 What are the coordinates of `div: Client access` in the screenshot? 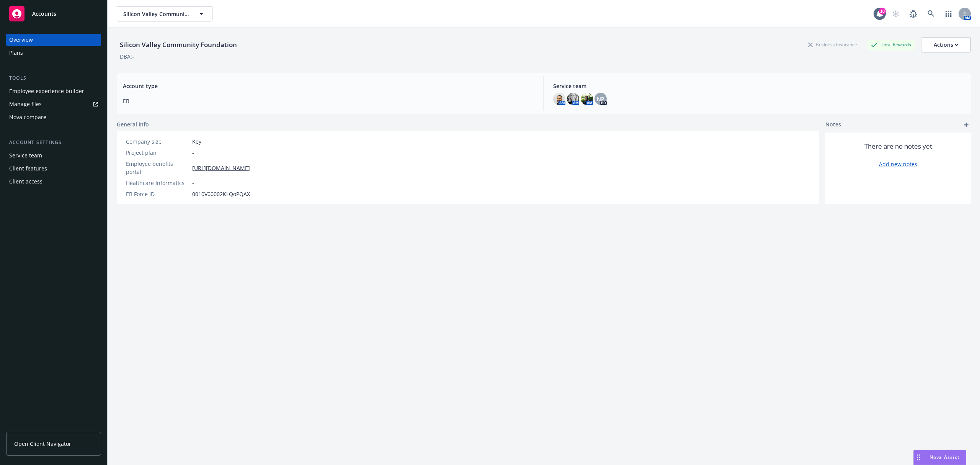 It's located at (26, 181).